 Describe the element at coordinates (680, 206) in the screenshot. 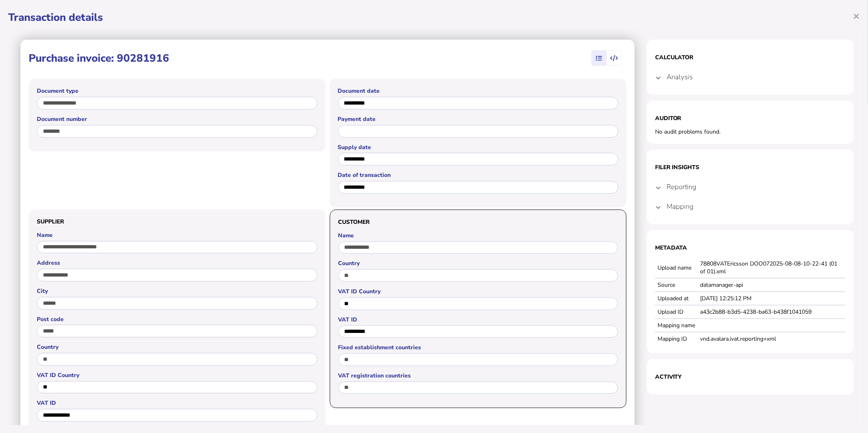

I see `h4: Mapping` at that location.